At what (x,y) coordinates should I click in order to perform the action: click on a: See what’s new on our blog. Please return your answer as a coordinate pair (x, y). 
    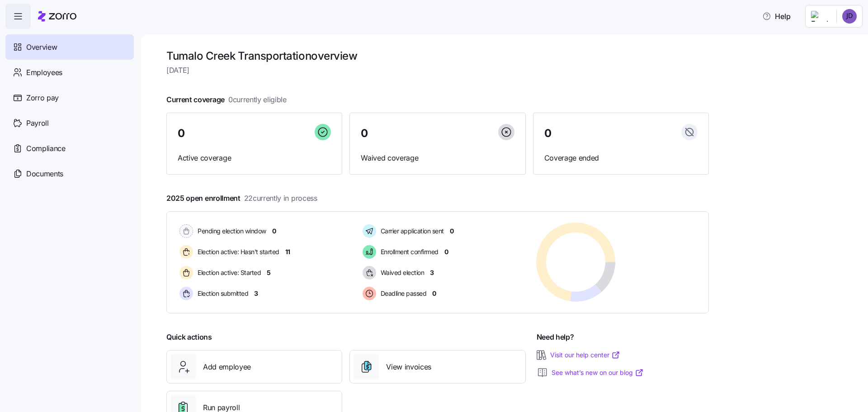
    Looking at the image, I should click on (597, 372).